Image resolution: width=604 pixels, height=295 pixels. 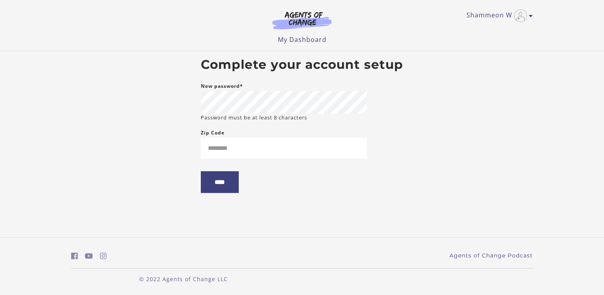 What do you see at coordinates (498, 16) in the screenshot?
I see `a: Toggle menu` at bounding box center [498, 16].